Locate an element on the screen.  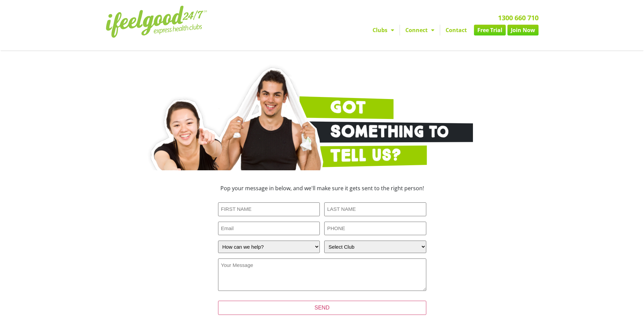
a: Free Trial is located at coordinates (490, 30).